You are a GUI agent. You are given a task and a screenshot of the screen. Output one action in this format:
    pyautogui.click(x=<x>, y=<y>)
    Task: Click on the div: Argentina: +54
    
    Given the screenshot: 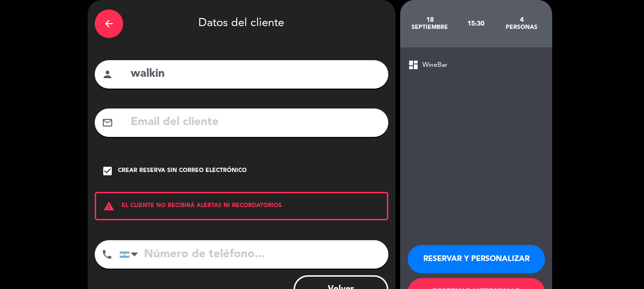 What is the action you would take?
    pyautogui.click(x=131, y=255)
    